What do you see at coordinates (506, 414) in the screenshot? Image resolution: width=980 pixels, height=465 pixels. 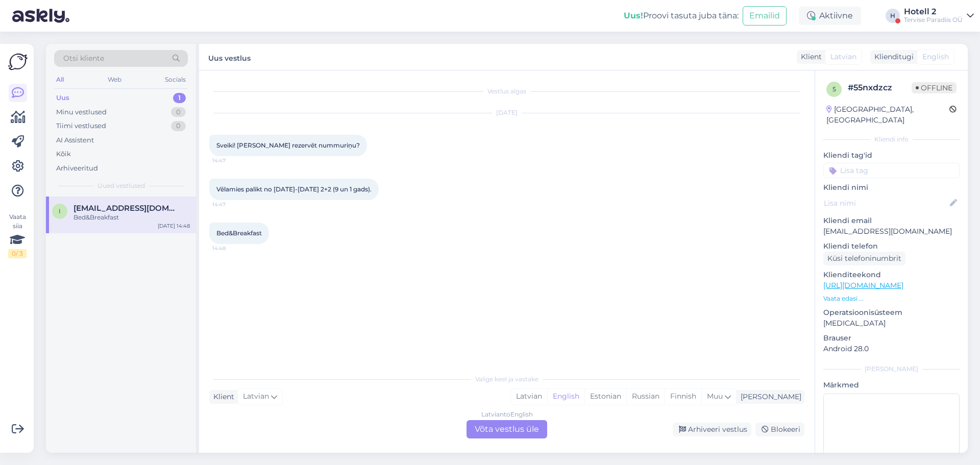 I see `div: Latvian to English` at bounding box center [506, 414].